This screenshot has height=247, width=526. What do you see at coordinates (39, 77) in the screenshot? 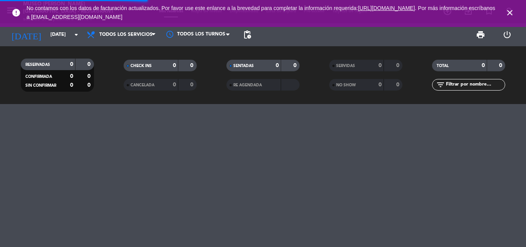
I see `span: CONFIRMADA` at bounding box center [39, 77].